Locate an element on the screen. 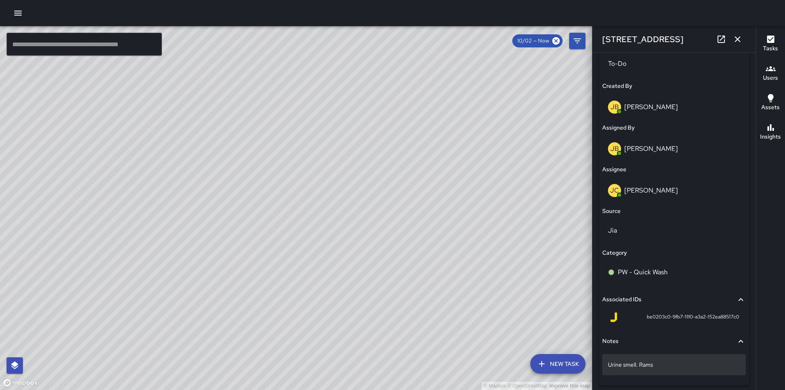 This screenshot has width=785, height=390. button: Insights is located at coordinates (770, 132).